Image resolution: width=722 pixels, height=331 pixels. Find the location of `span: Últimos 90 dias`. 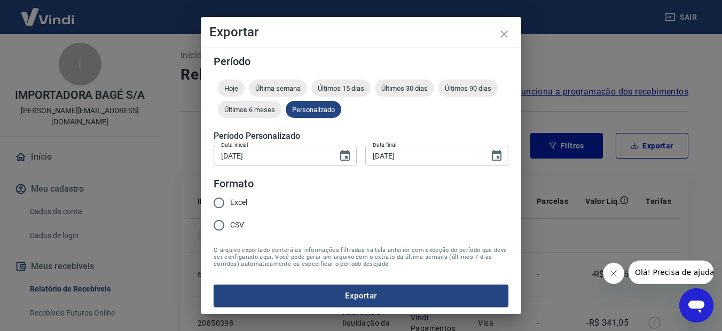

span: Últimos 90 dias is located at coordinates (468, 88).